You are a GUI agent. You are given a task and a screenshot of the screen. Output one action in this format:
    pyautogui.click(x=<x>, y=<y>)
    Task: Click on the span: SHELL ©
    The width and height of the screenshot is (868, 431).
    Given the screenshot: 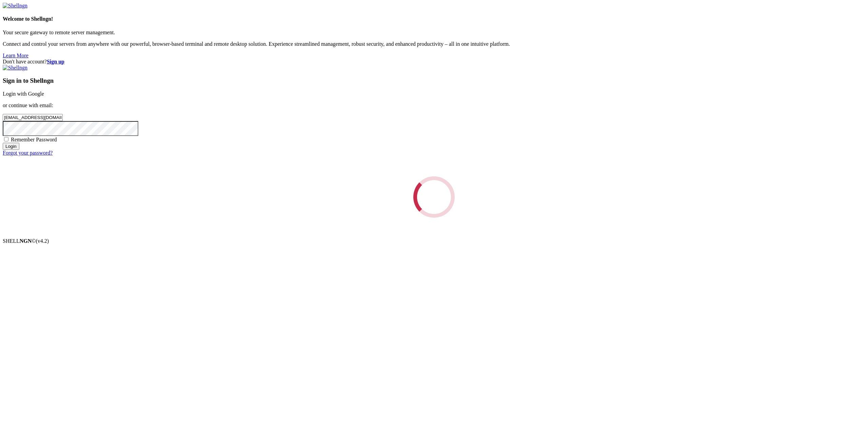 What is the action you would take?
    pyautogui.click(x=26, y=240)
    